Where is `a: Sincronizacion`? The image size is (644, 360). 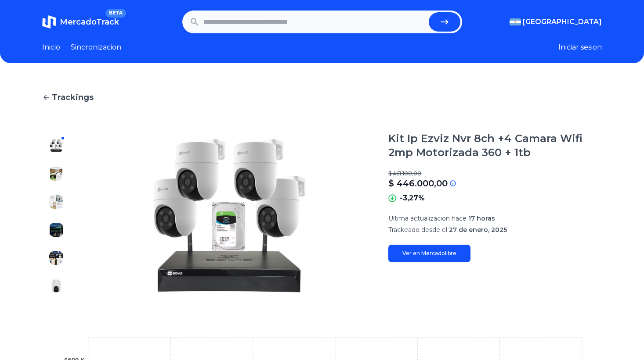
a: Sincronizacion is located at coordinates (96, 47).